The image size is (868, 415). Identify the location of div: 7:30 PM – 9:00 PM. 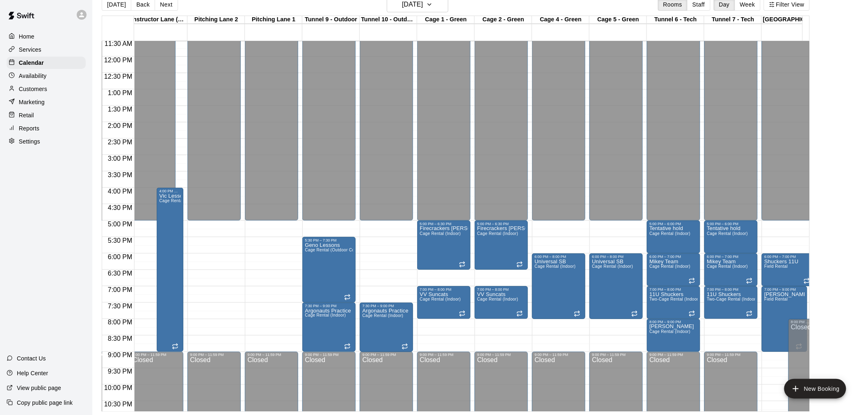
(329, 306).